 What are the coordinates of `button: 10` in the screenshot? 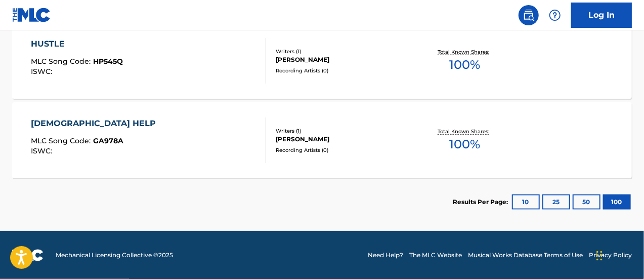 It's located at (525, 202).